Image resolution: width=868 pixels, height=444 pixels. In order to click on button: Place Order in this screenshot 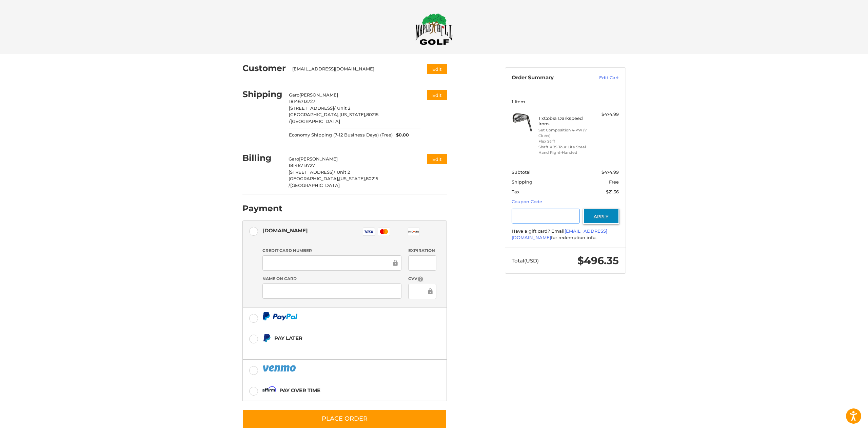, I will do `click(344, 419)`.